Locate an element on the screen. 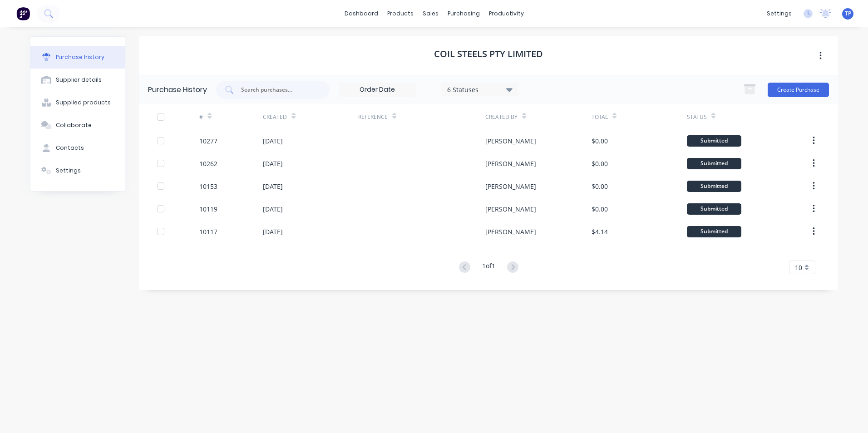 The height and width of the screenshot is (433, 868). div: productivity is located at coordinates (506, 13).